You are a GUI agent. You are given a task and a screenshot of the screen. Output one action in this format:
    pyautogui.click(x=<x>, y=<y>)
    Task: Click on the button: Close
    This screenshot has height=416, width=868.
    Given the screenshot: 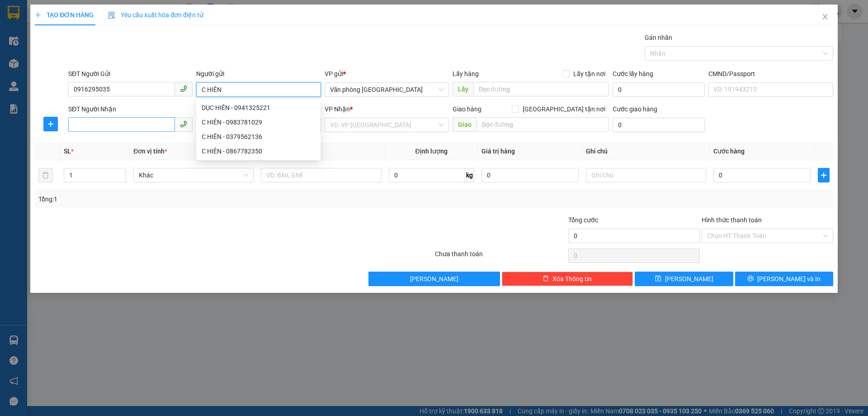 What is the action you would take?
    pyautogui.click(x=825, y=17)
    